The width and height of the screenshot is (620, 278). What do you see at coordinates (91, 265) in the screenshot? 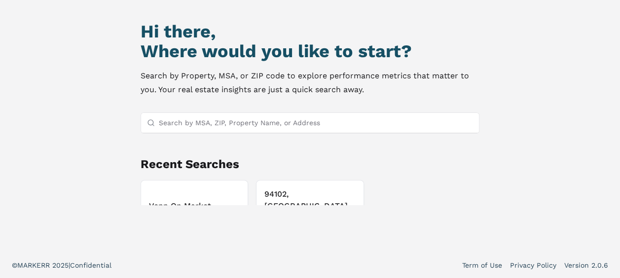
I see `span: Confidential` at bounding box center [91, 265].